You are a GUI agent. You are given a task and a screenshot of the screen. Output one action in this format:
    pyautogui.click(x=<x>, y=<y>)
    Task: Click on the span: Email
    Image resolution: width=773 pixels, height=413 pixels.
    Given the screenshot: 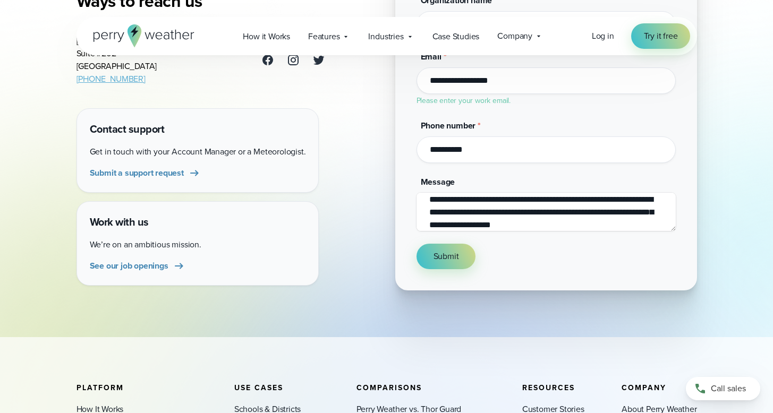 What is the action you would take?
    pyautogui.click(x=431, y=56)
    